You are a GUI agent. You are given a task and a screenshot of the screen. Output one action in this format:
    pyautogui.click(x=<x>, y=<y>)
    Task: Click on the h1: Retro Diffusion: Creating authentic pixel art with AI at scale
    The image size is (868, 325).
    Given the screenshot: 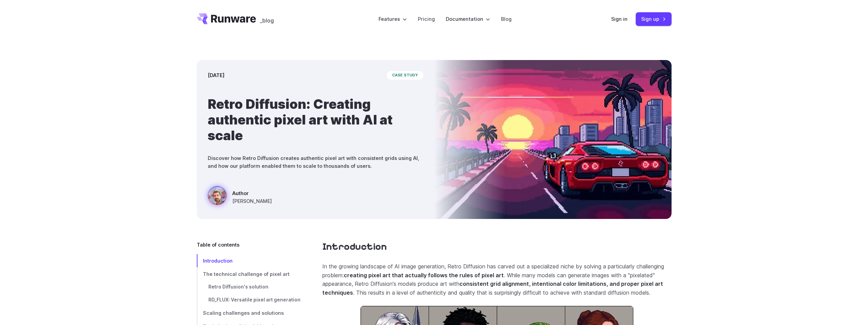 What is the action you would take?
    pyautogui.click(x=315, y=120)
    